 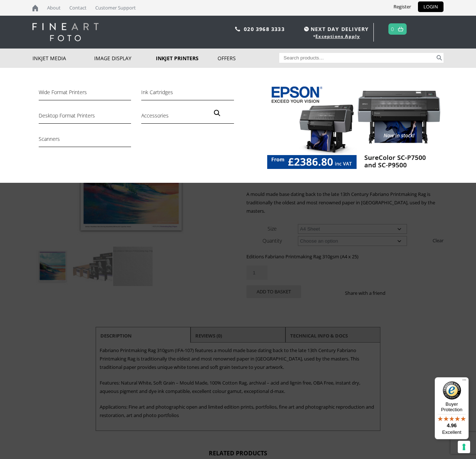 I want to click on a: 0, so click(x=392, y=29).